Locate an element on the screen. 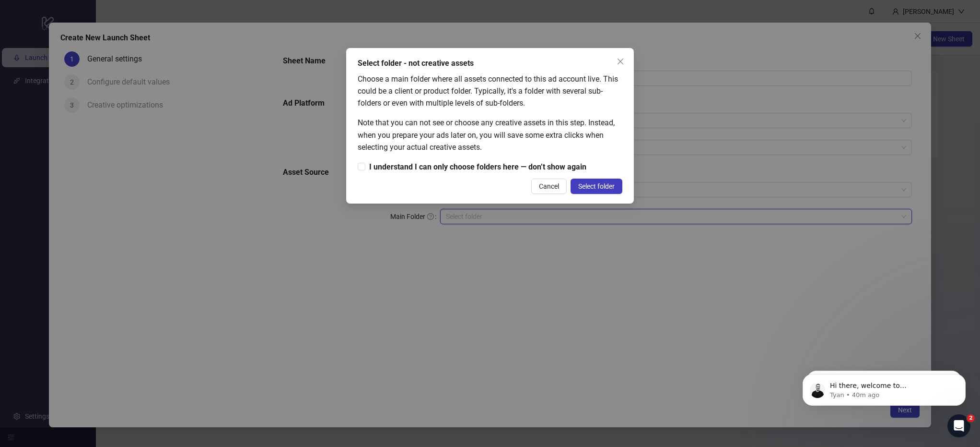 The height and width of the screenshot is (447, 980). span: Select folder is located at coordinates (596, 187).